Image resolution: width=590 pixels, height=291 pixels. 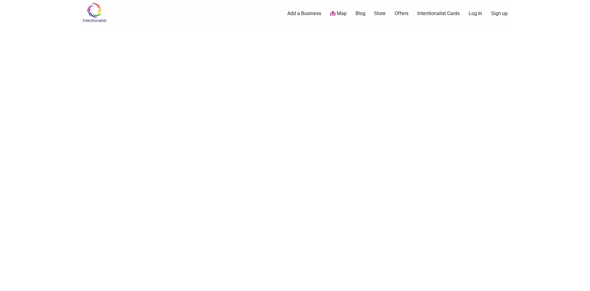 I want to click on img: Intentionalist, so click(x=94, y=12).